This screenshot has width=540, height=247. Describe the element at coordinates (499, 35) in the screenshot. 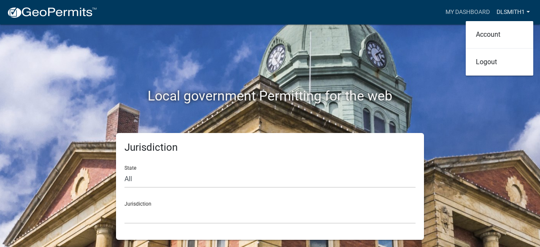

I see `a: Account` at that location.